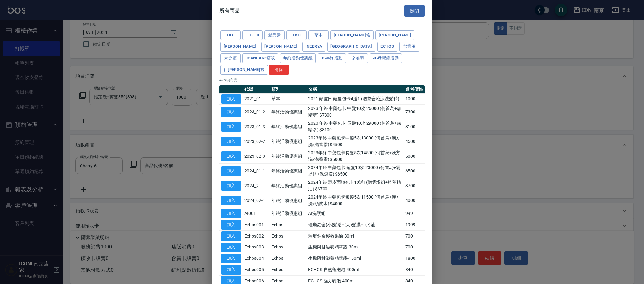  Describe the element at coordinates (356, 127) in the screenshot. I see `td: 2023 年終 中藥包卡 長髮10次 29000 (何首烏+森精萃) $8100` at that location.